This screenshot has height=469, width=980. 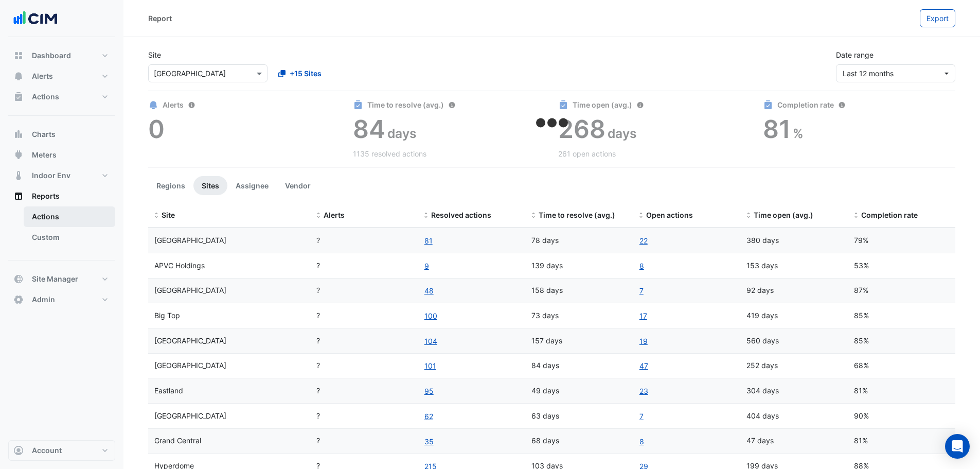 What do you see at coordinates (62, 229) in the screenshot?
I see `div: Reports` at bounding box center [62, 229].